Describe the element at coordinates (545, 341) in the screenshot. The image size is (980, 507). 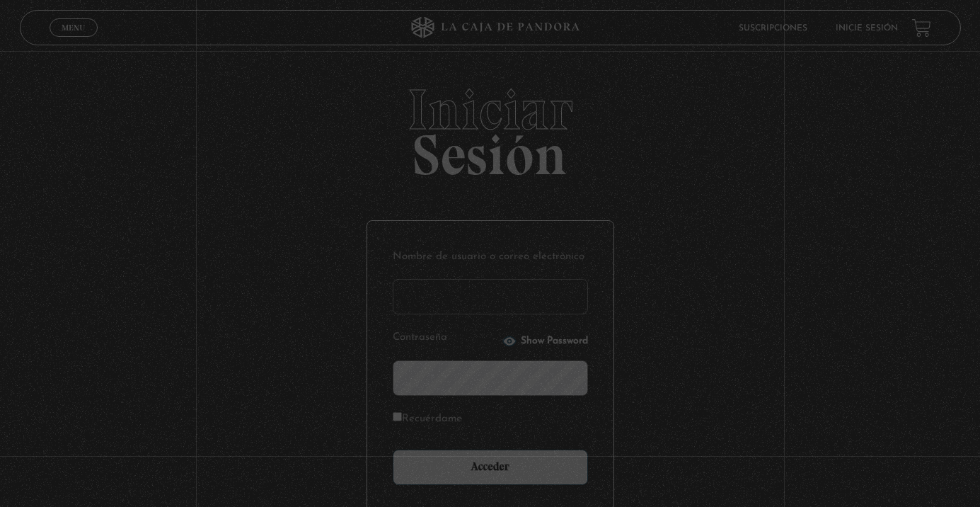
I see `button: Show Password` at that location.